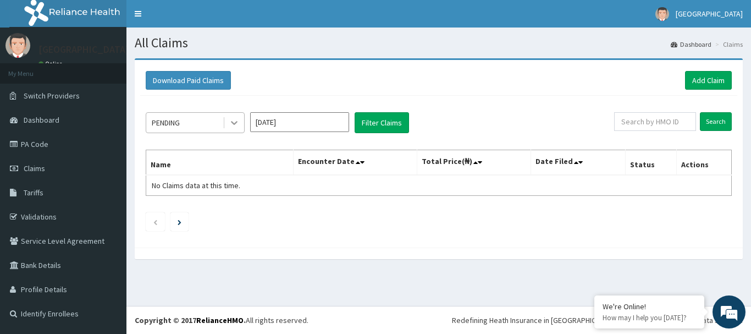 The image size is (751, 334). Describe the element at coordinates (651, 163) in the screenshot. I see `th: Status` at that location.